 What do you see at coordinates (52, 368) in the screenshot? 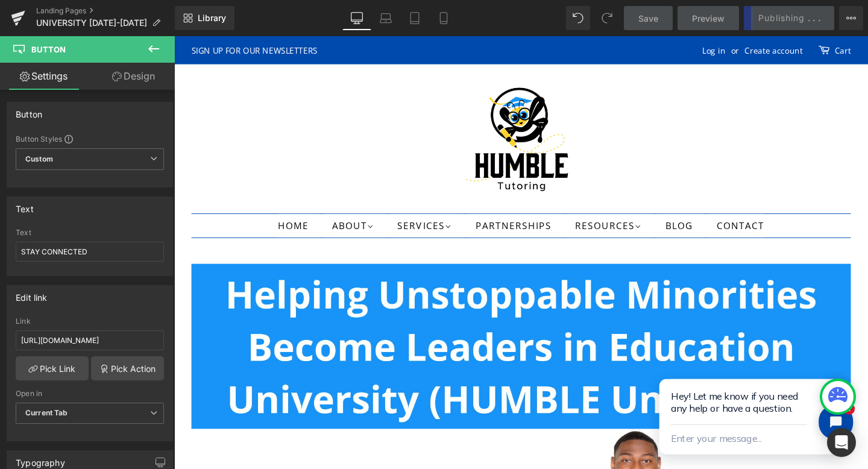
I see `a: Pick Link` at bounding box center [52, 368].